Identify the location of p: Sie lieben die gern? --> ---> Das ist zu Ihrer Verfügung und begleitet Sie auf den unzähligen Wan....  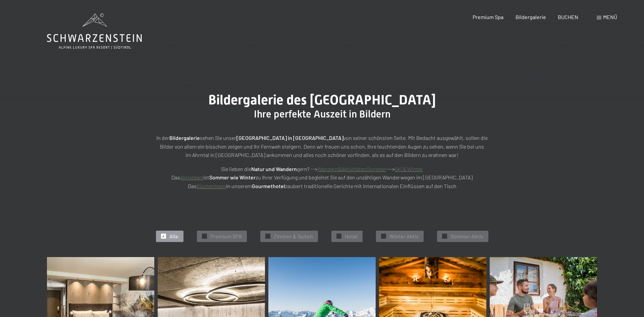
(322, 178).